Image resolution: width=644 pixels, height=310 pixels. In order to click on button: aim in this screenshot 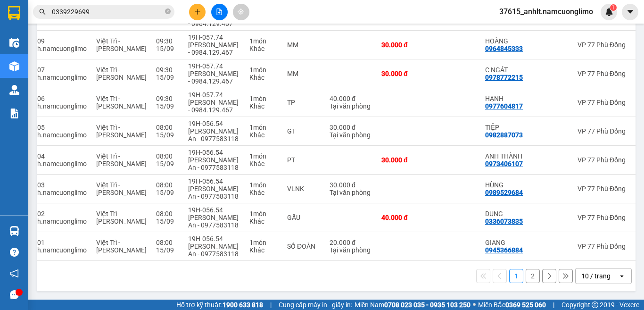, I will do `click(241, 12)`.